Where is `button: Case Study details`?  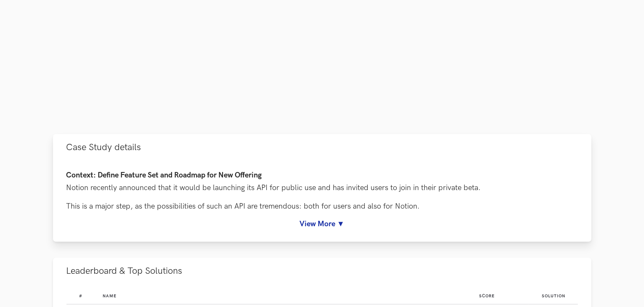
button: Case Study details is located at coordinates (322, 147).